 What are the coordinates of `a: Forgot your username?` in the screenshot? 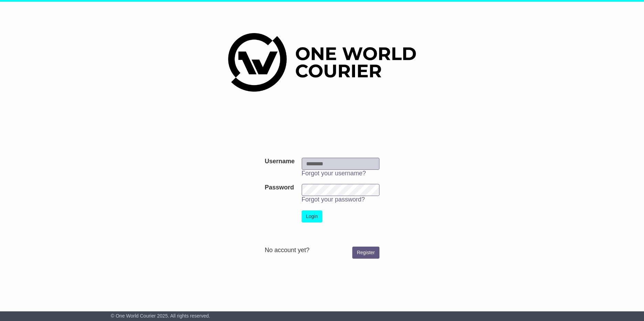 It's located at (334, 174).